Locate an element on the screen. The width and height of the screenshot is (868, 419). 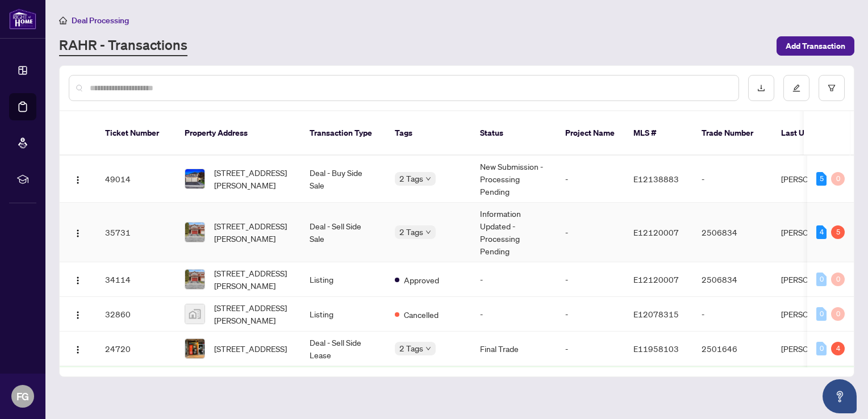
span: FG is located at coordinates (23, 396).